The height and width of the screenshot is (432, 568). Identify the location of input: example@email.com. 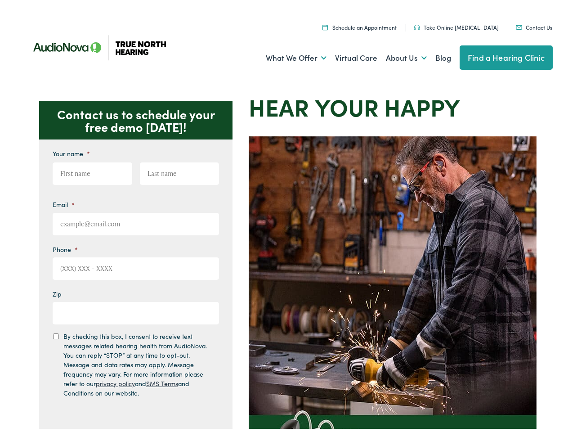
(136, 221).